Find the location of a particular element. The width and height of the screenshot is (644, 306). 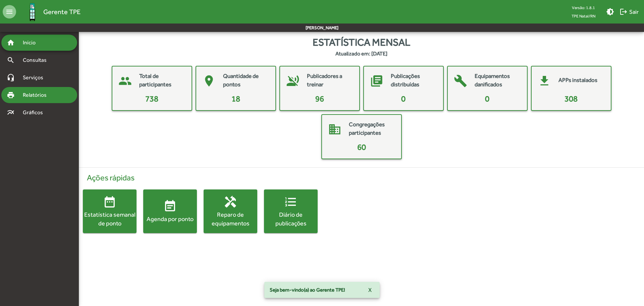

button: Reparo de equipamentos is located at coordinates (231, 211).